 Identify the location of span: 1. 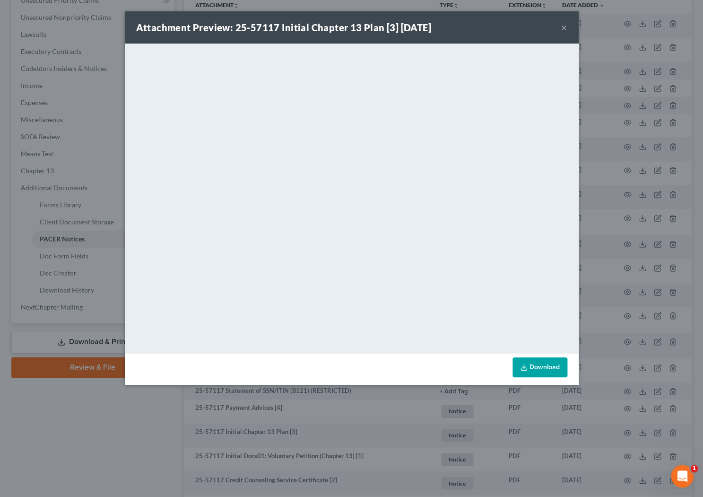
(694, 468).